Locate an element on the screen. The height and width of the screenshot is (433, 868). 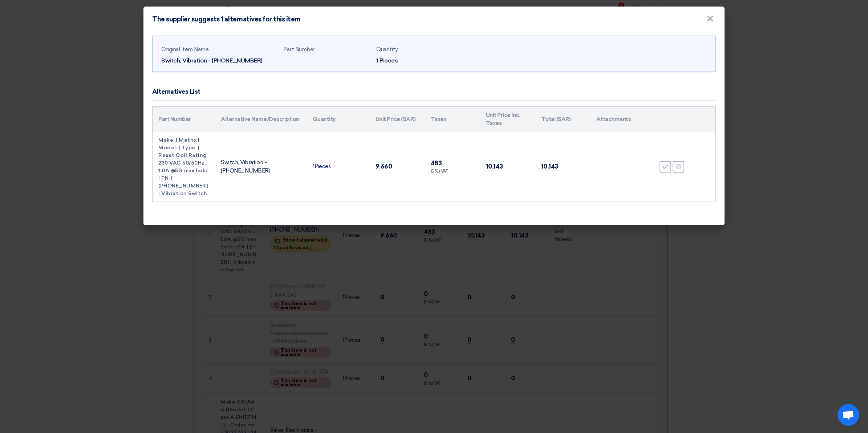
div: (5 %) VAT is located at coordinates (453, 171).